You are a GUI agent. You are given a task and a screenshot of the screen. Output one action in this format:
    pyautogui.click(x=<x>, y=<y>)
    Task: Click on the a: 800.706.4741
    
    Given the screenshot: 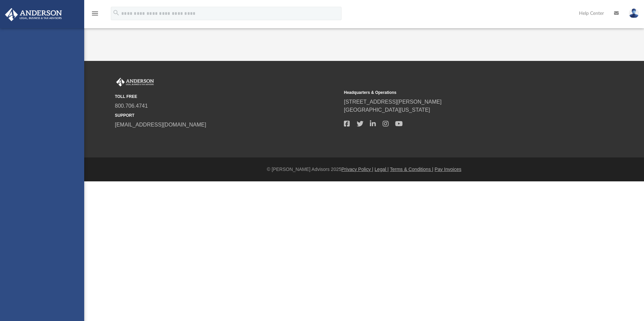 What is the action you would take?
    pyautogui.click(x=131, y=106)
    